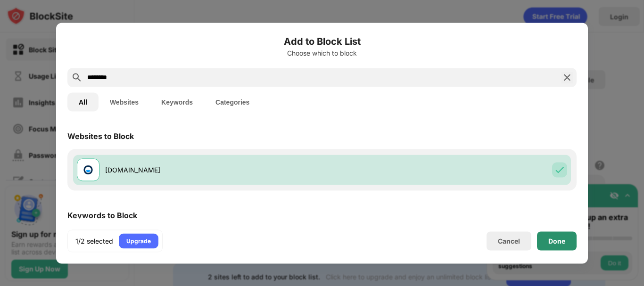 The image size is (644, 286). Describe the element at coordinates (94, 241) in the screenshot. I see `div: 1/2 selected` at that location.